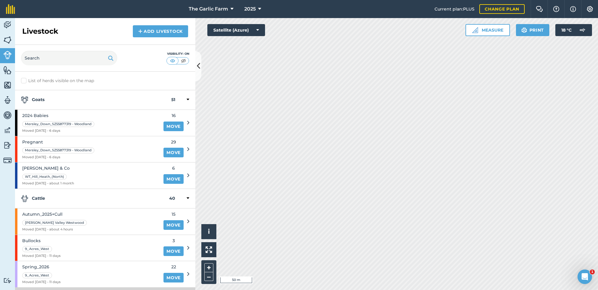 This screenshot has width=598, height=290. Describe the element at coordinates (209, 232) in the screenshot. I see `button: i` at that location.